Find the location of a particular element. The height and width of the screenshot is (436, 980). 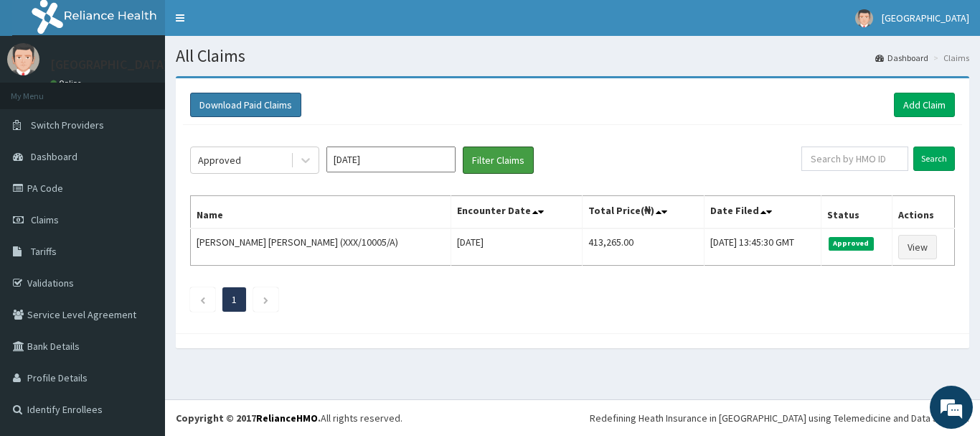

td: 413,265.00 is located at coordinates (643, 247).